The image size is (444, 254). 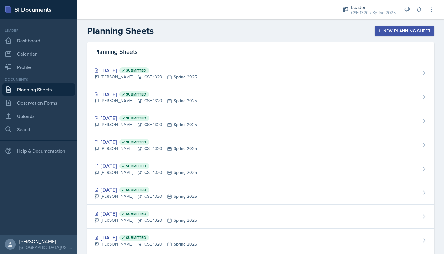 What do you see at coordinates (39, 151) in the screenshot?
I see `div: Help & Documentation` at bounding box center [39, 151].